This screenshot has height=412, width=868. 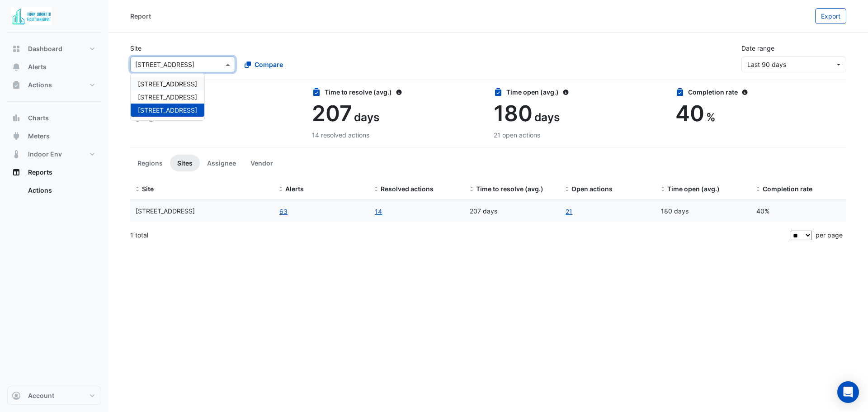 I want to click on div: 207 days, so click(x=512, y=211).